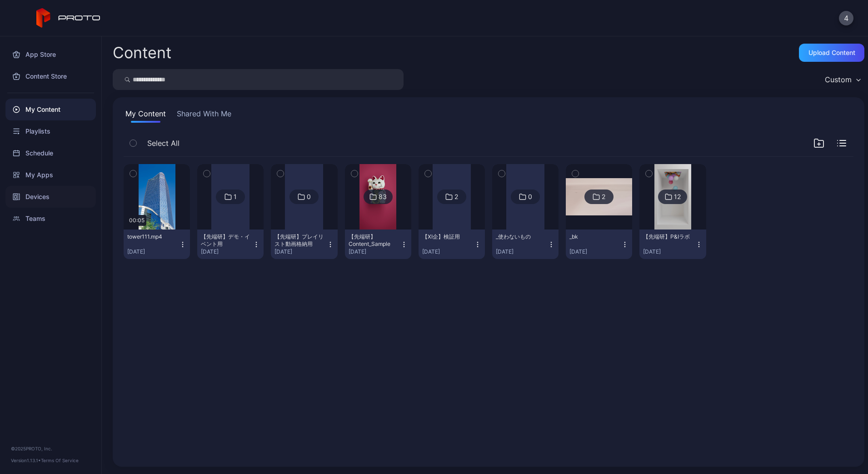  I want to click on div: 【先端研】Content_Sample, so click(373, 240).